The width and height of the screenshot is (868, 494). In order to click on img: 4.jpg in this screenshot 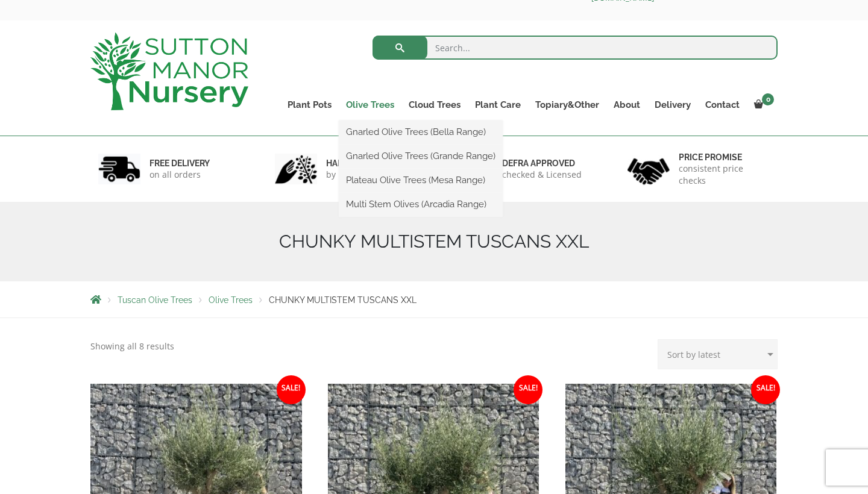, I will do `click(648, 168)`.